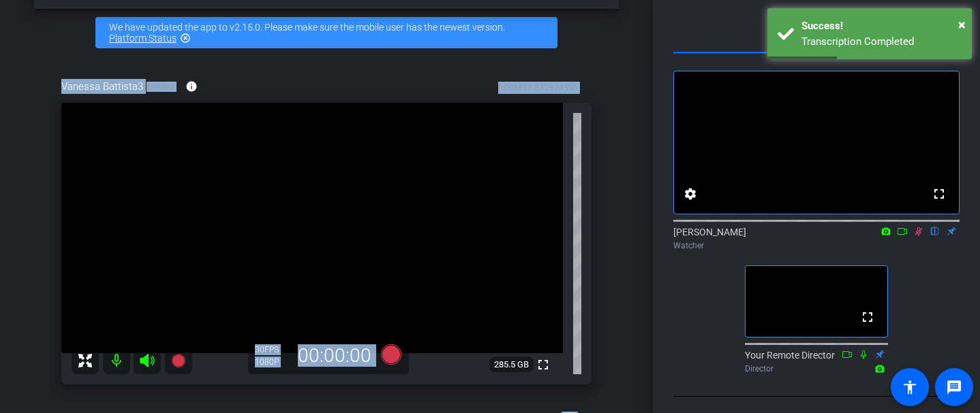 This screenshot has height=413, width=980. Describe the element at coordinates (191, 86) in the screenshot. I see `mat-icon: info` at that location.